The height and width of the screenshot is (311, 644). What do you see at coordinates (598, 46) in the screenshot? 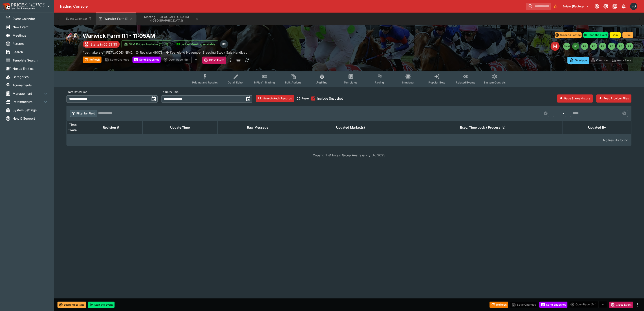
I see `nav: pagination navigation` at bounding box center [598, 46].